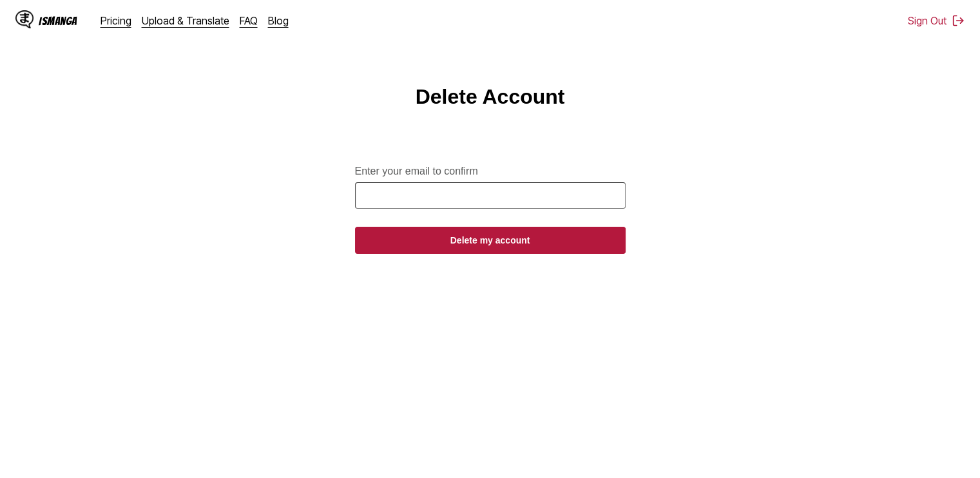 This screenshot has width=980, height=478. Describe the element at coordinates (249, 20) in the screenshot. I see `a: FAQ` at that location.